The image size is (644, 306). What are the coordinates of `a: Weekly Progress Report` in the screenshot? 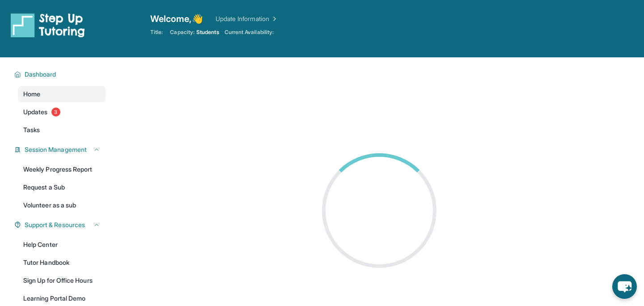 It's located at (62, 169).